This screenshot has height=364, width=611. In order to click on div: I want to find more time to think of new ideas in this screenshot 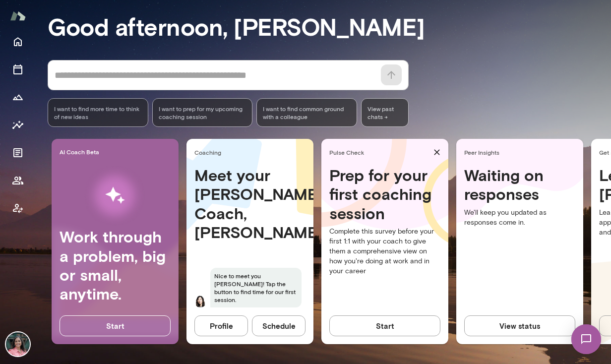, I will do `click(98, 112)`.